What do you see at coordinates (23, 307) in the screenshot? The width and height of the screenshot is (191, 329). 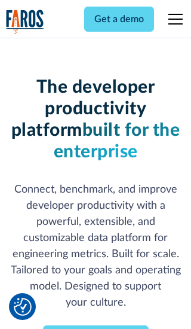 I see `button: Cookie Settings` at bounding box center [23, 307].